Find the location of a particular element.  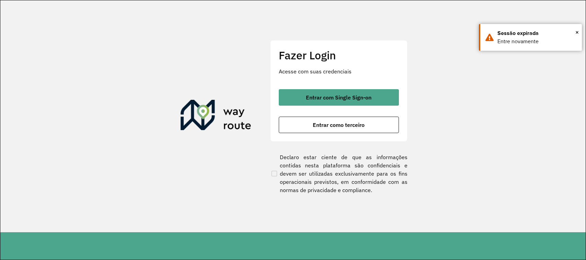

span: Entrar como terceiro is located at coordinates (339, 125).